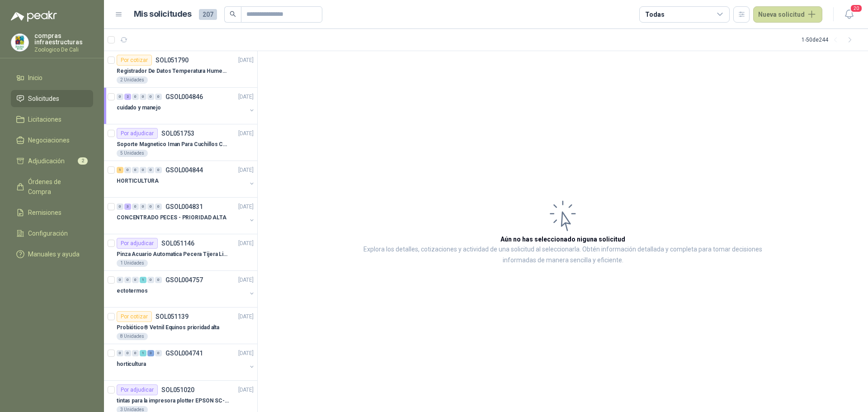  I want to click on p: Soporte Magnetico Iman Para Cuchillos Cocina 37.5 Cm De Lujo, so click(173, 144).